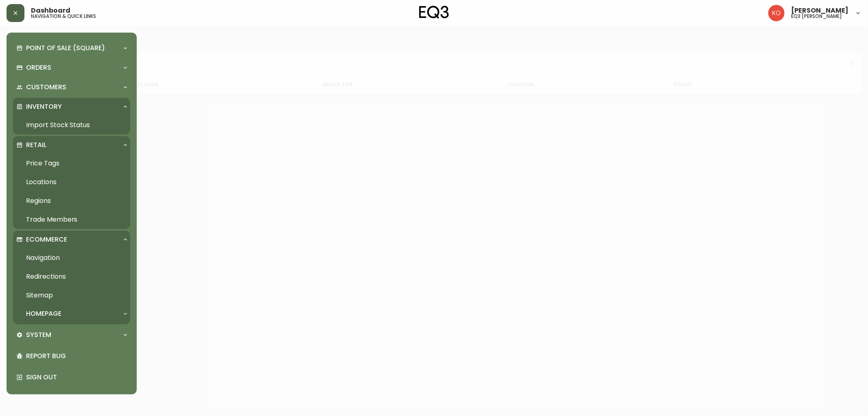  I want to click on span: Dashboard, so click(50, 10).